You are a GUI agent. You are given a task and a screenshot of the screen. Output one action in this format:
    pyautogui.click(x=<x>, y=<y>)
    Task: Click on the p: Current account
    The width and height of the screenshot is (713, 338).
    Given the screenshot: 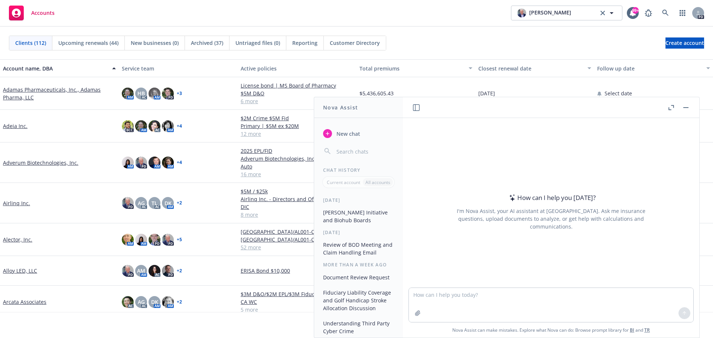 What is the action you would take?
    pyautogui.click(x=344, y=182)
    